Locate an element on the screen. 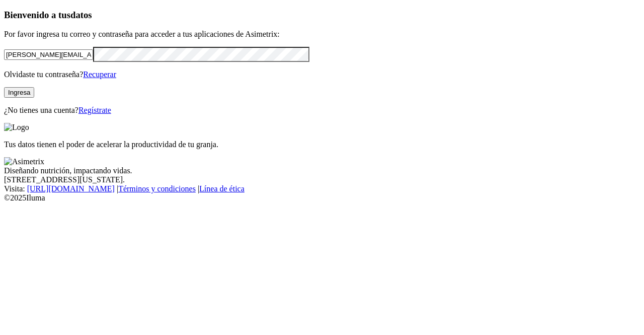  button: Ingresa is located at coordinates (19, 92).